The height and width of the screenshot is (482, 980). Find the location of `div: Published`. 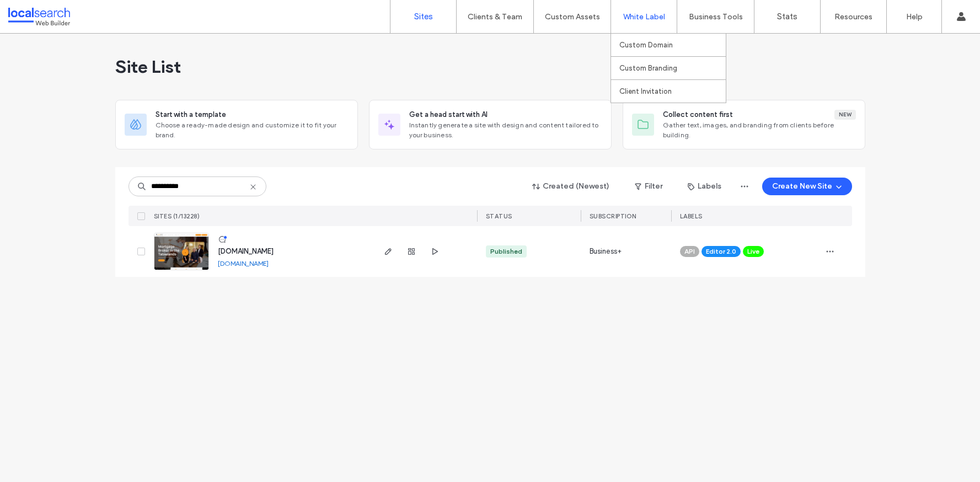

div: Published is located at coordinates (506, 252).